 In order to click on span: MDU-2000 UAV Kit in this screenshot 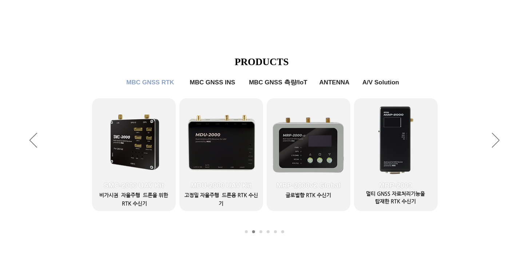, I will do `click(221, 186)`.